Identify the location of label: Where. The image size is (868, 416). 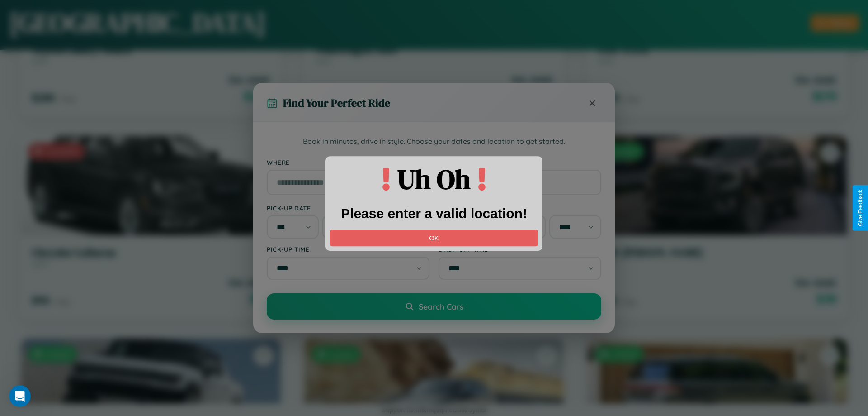
(434, 162).